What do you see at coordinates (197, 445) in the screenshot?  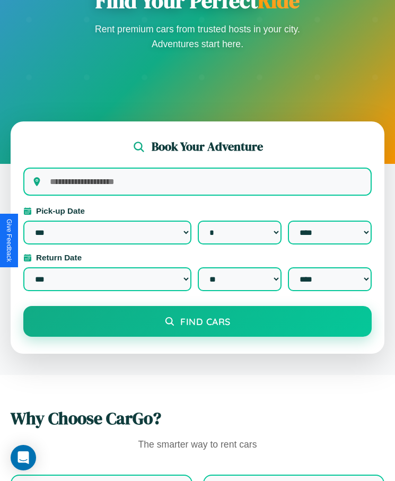 I see `p: The smarter way to rent cars` at bounding box center [197, 445].